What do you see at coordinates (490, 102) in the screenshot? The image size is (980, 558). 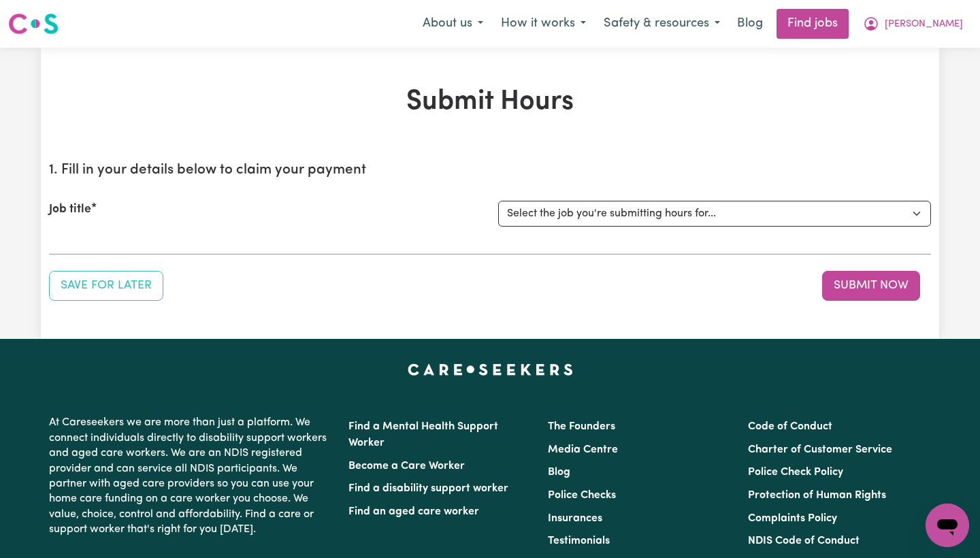 I see `h1: Submit Hours` at bounding box center [490, 102].